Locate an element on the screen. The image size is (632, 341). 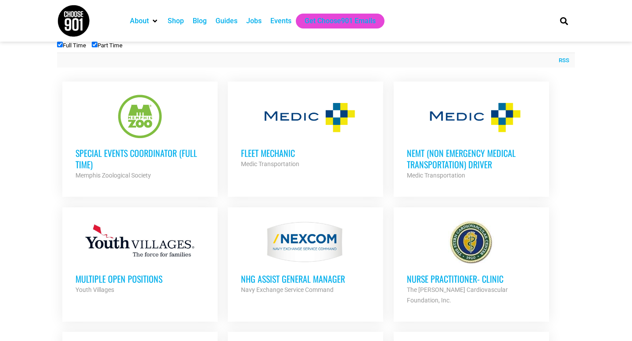
a: RSS is located at coordinates (562, 61).